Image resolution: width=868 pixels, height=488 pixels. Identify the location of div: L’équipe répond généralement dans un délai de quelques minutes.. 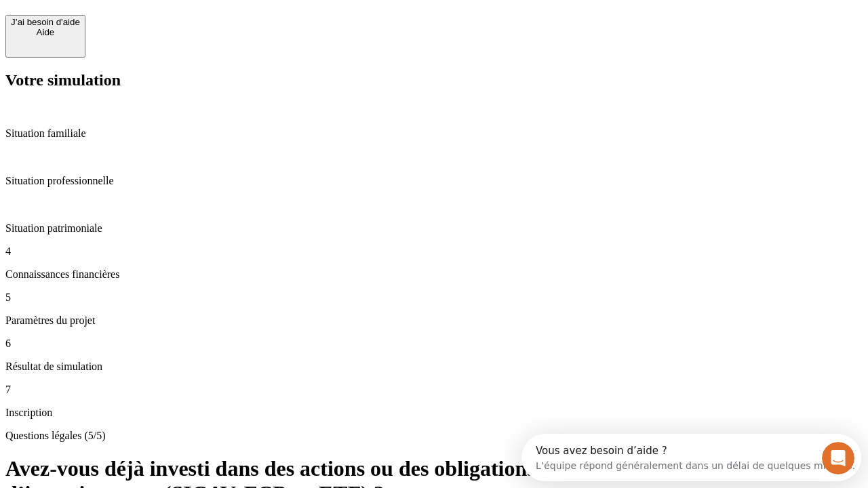
(174, 29).